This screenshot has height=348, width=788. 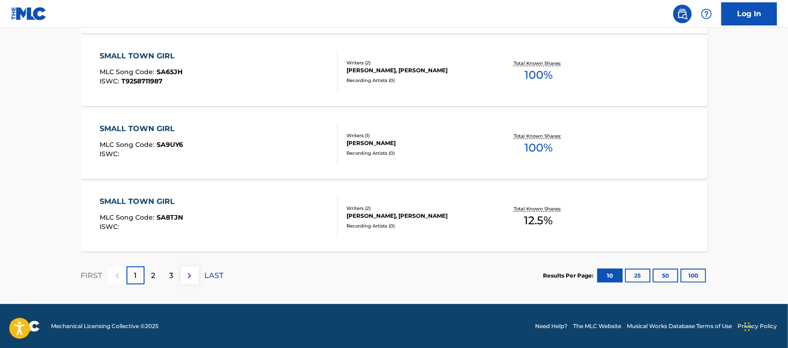 What do you see at coordinates (214, 276) in the screenshot?
I see `p: LAST` at bounding box center [214, 276].